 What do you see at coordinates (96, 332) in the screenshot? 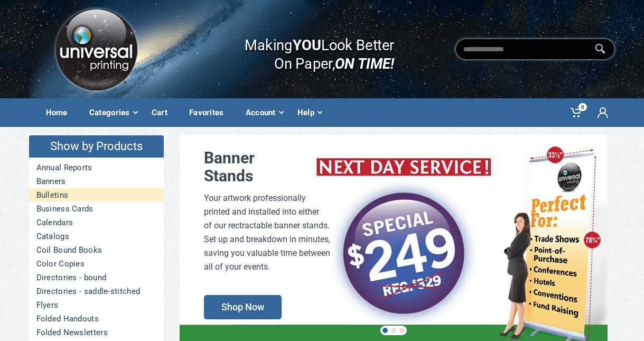
I see `a: Folded Newsletters` at bounding box center [96, 332].